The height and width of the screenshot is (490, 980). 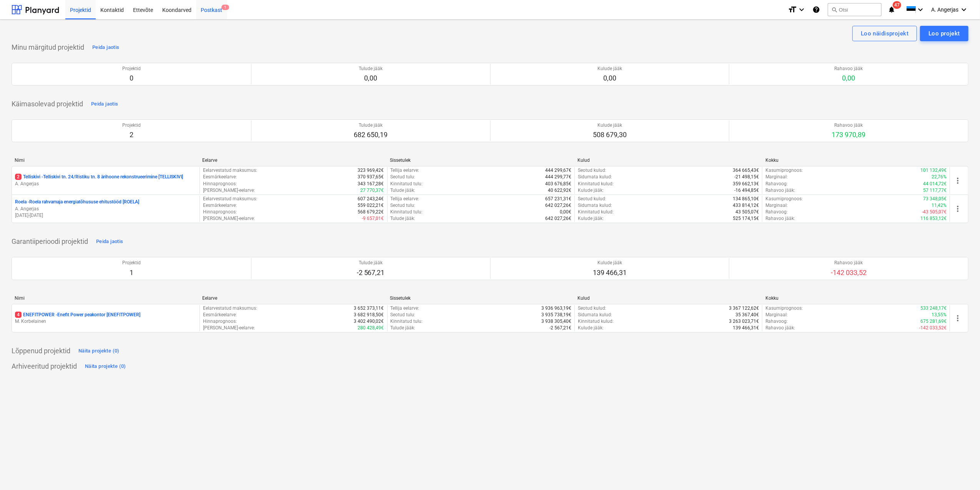 What do you see at coordinates (407, 184) in the screenshot?
I see `p: Kinnitatud tulu :` at bounding box center [407, 184].